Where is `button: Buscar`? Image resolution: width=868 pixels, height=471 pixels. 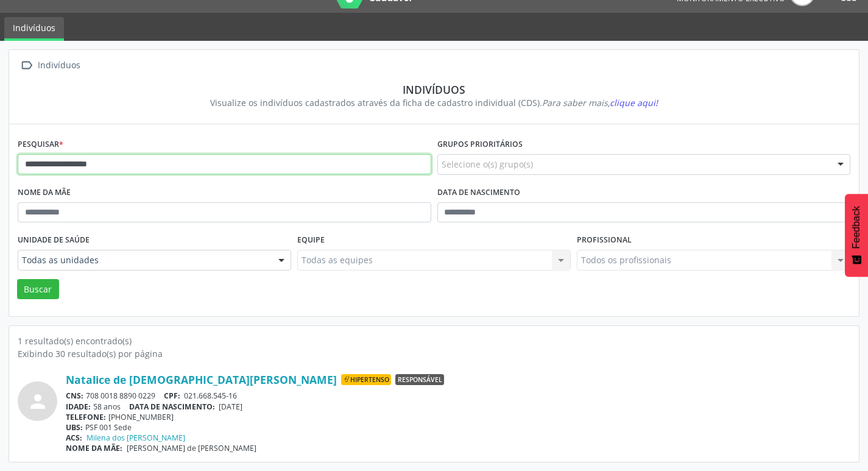 button: Buscar is located at coordinates (38, 289).